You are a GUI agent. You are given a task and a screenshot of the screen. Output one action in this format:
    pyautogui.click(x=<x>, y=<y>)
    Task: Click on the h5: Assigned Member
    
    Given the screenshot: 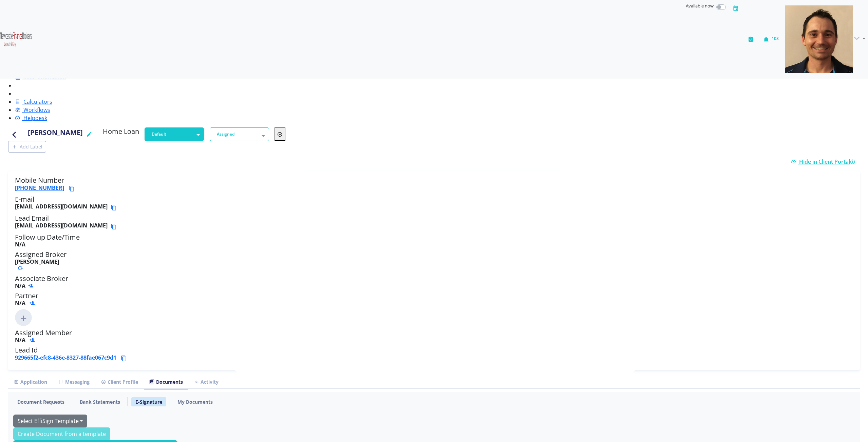 What is the action you would take?
    pyautogui.click(x=434, y=336)
    